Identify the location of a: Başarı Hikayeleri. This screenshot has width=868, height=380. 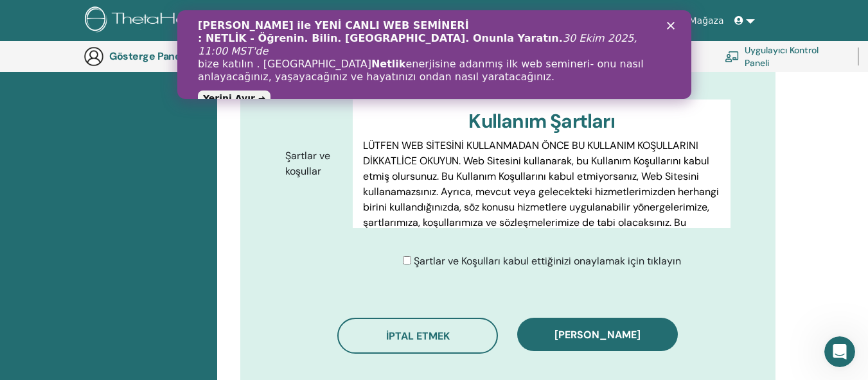
(586, 20).